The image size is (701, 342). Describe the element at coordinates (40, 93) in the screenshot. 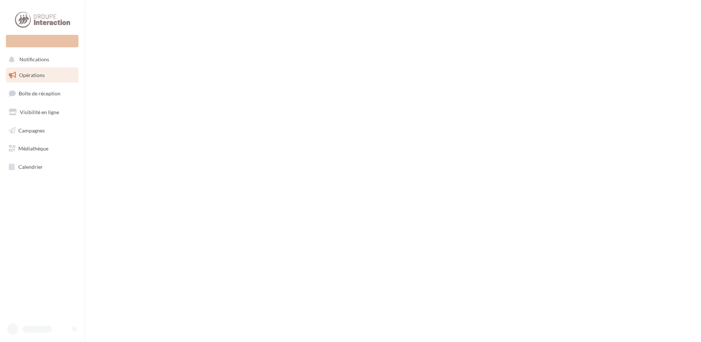

I see `span: Boîte de réception` at that location.